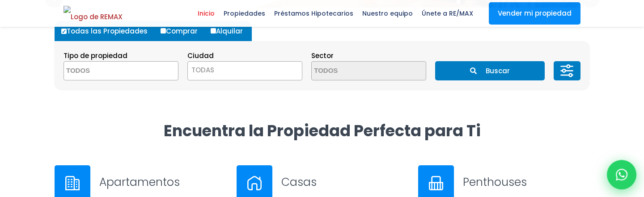  Describe the element at coordinates (489, 70) in the screenshot. I see `button: Buscar` at that location.